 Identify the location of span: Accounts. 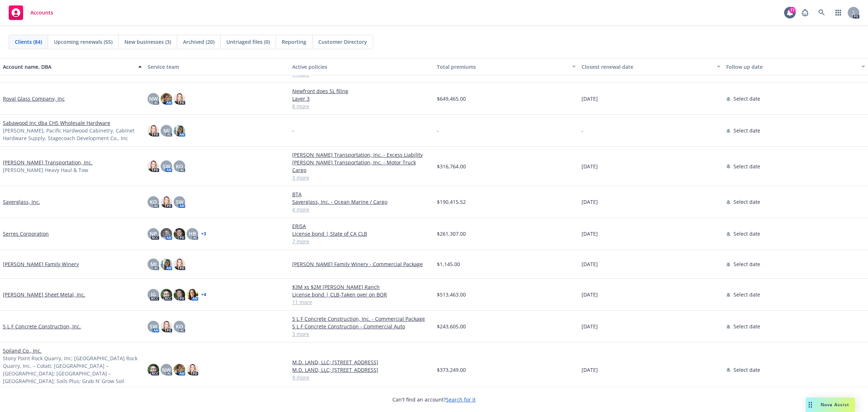
(42, 13).